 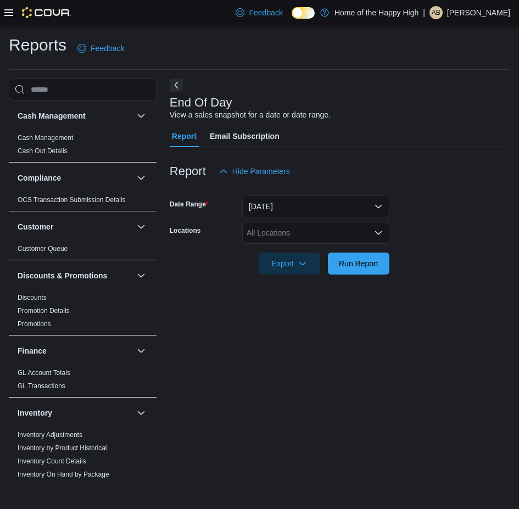 What do you see at coordinates (291, 19) in the screenshot?
I see `span: Dark Mode` at bounding box center [291, 19].